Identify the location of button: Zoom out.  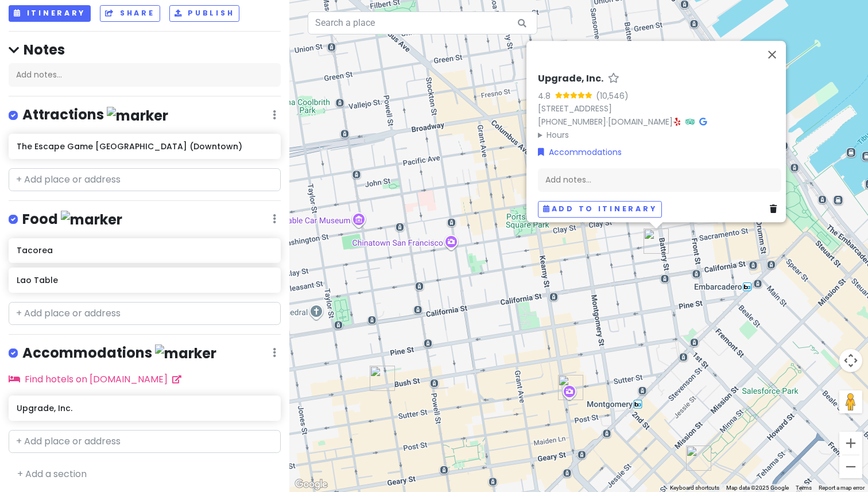
(851, 466).